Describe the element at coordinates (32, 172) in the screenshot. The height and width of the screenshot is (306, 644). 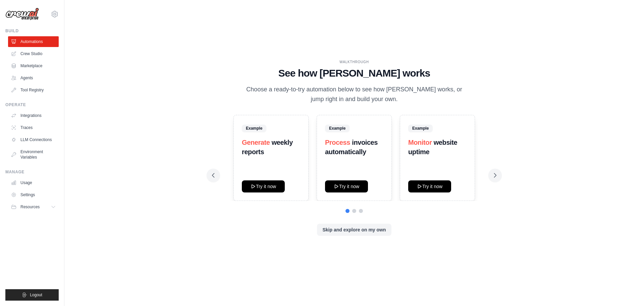
I see `div: Manage` at that location.